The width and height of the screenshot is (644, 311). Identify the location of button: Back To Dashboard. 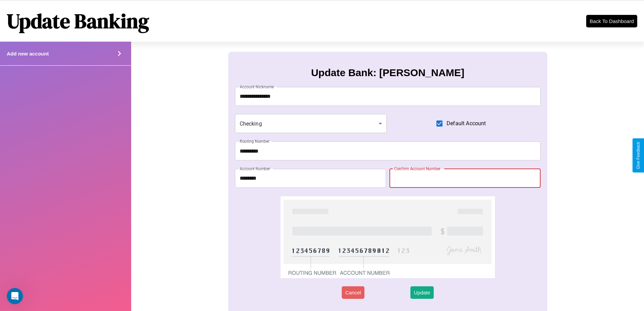
(612, 21).